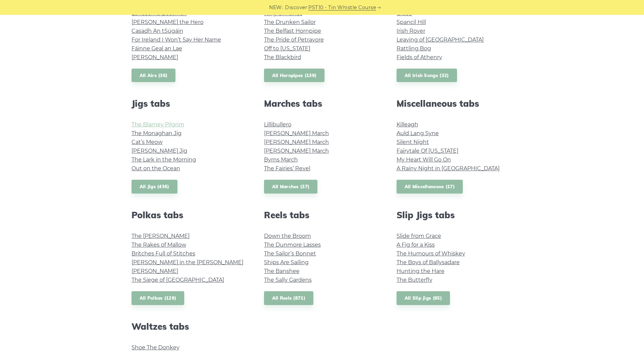 The width and height of the screenshot is (644, 351). What do you see at coordinates (281, 159) in the screenshot?
I see `a: Byrns March` at bounding box center [281, 159].